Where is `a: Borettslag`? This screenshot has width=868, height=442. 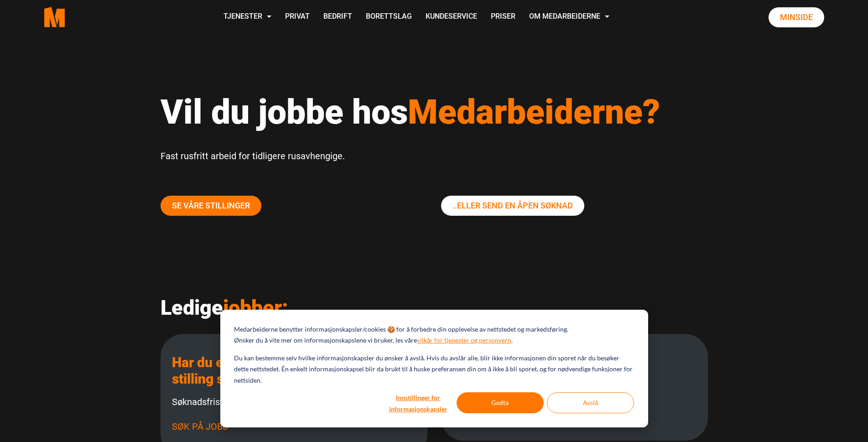
a: Borettslag is located at coordinates (388, 17).